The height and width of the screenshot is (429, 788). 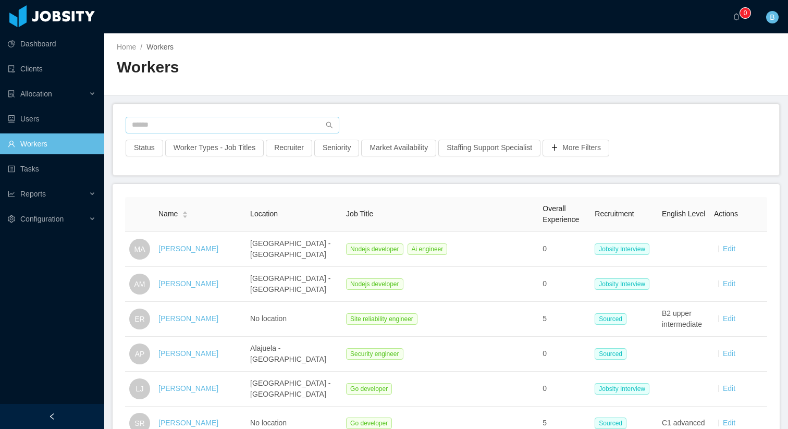 What do you see at coordinates (214, 148) in the screenshot?
I see `button: Worker Types - Job Titles` at bounding box center [214, 148].